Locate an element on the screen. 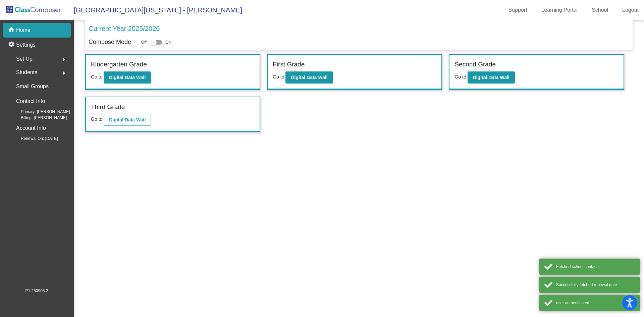 This screenshot has height=317, width=644. div: Fetched school contacts is located at coordinates (595, 267).